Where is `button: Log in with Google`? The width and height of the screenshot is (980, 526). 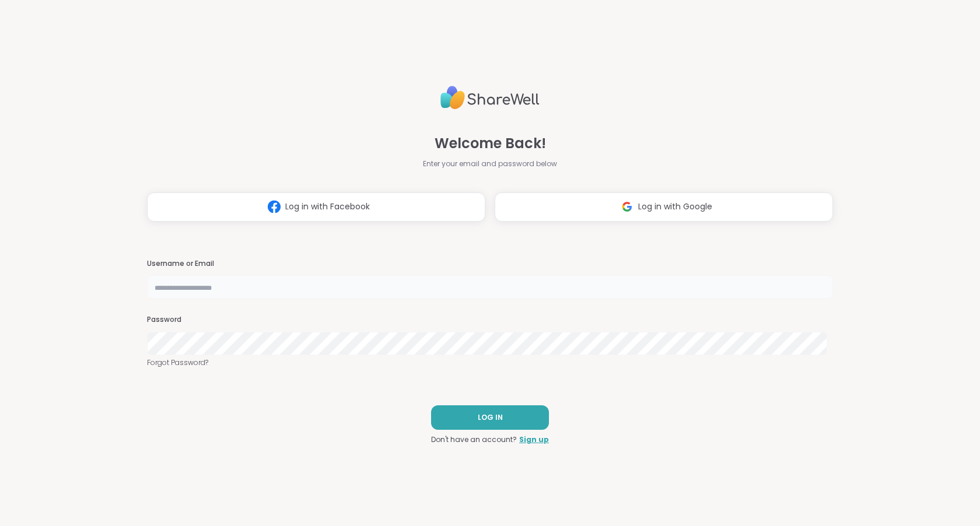
button: Log in with Google is located at coordinates (663, 207).